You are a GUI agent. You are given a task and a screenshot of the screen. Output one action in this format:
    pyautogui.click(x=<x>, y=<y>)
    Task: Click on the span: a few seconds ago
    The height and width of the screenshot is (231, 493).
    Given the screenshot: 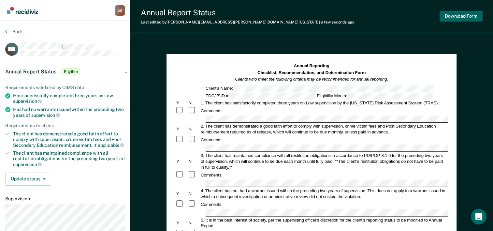 What is the action you would take?
    pyautogui.click(x=338, y=22)
    